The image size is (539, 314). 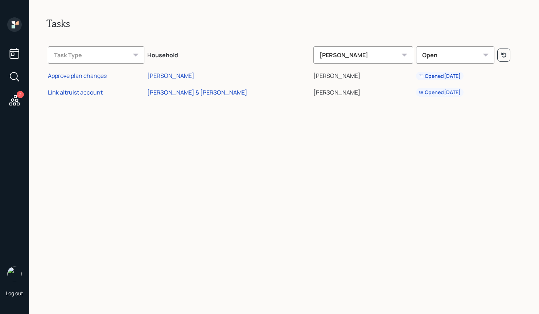 I want to click on th: Household, so click(x=229, y=54).